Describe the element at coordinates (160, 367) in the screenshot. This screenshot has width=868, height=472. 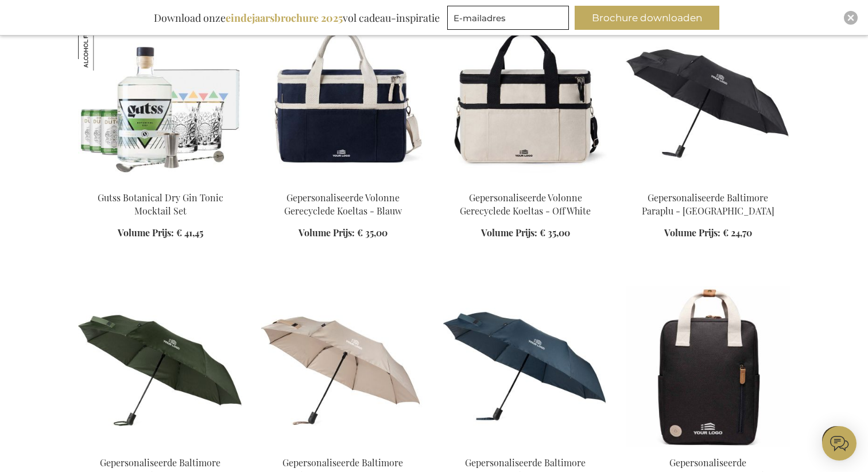
I see `img: Gepersonaliseerde Baltimore Paraplu - Groen` at that location.